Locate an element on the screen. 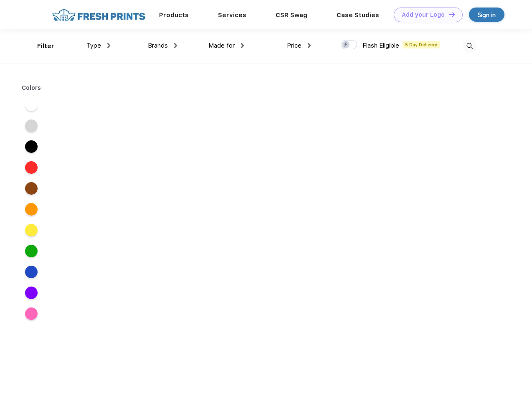 This screenshot has height=401, width=532. div: Add your Logo is located at coordinates (423, 15).